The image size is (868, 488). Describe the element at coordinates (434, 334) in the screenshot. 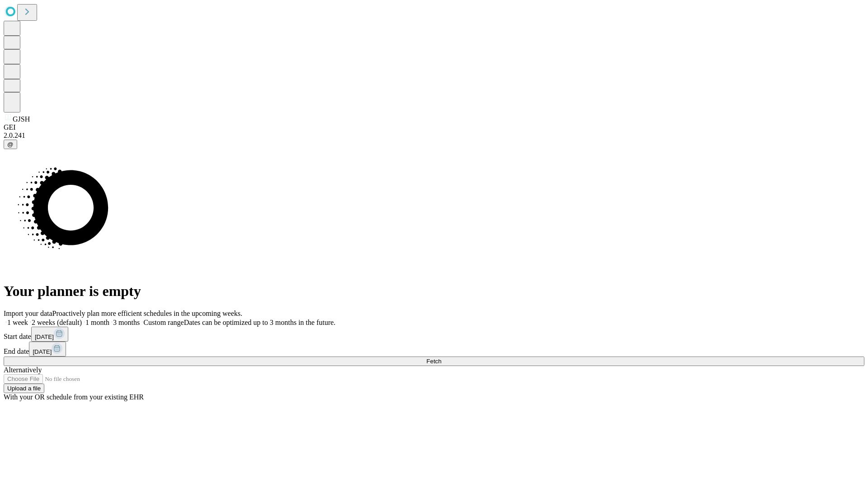

I see `div: Start date` at that location.